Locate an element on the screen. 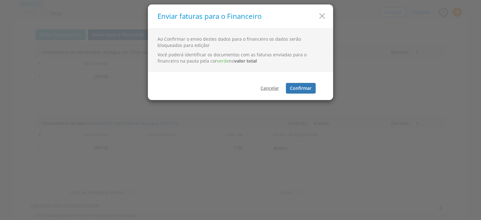 The image size is (481, 220). h5: Enviar faturas para o Financeiro is located at coordinates (243, 16).